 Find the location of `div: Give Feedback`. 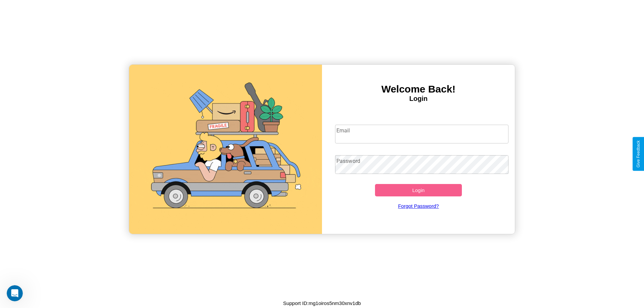

div: Give Feedback is located at coordinates (639, 154).